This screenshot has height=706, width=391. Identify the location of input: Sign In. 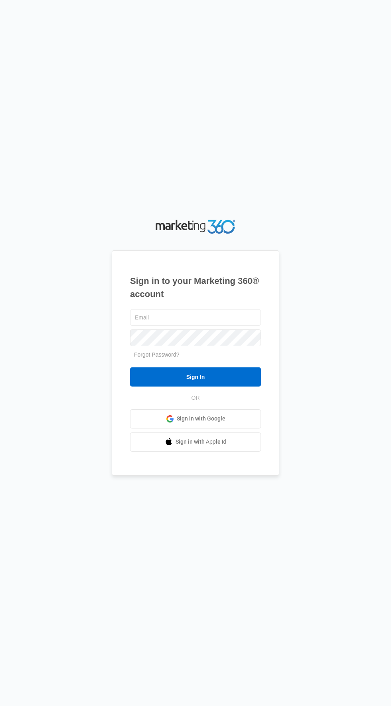
(196, 377).